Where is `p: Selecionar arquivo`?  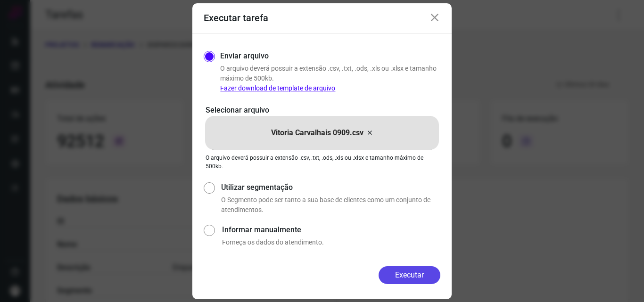
p: Selecionar arquivo is located at coordinates (322, 110).